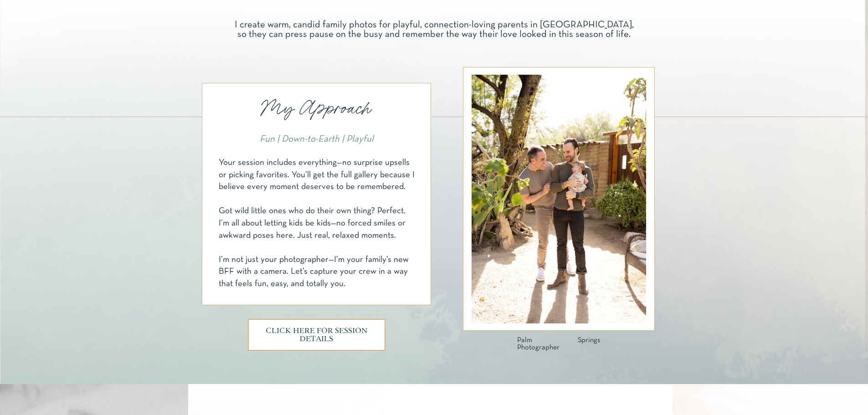 Image resolution: width=868 pixels, height=415 pixels. What do you see at coordinates (317, 175) in the screenshot?
I see `div: Your session includes everything—no surprise upsells or picking favorites. You’ll get the full ga...` at bounding box center [317, 175].